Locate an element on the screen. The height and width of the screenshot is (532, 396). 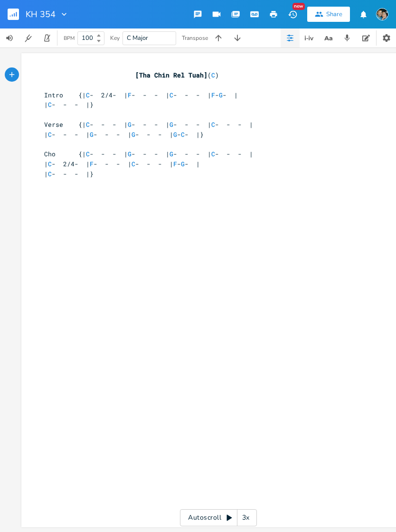
span: Verse {| - - - | - - - | - - - | - - - | is located at coordinates (149, 125).